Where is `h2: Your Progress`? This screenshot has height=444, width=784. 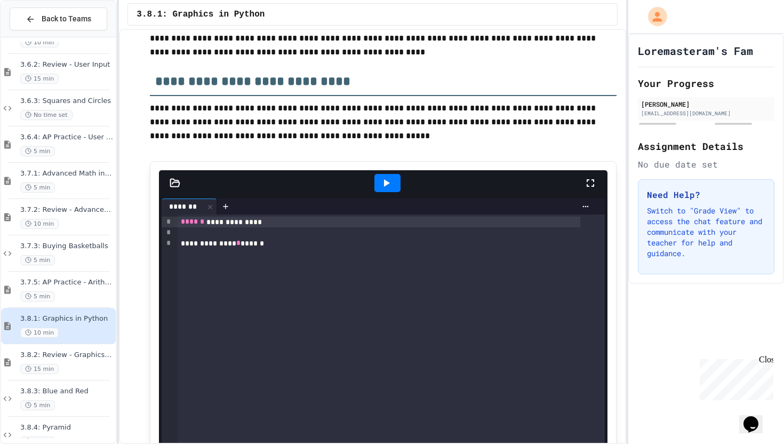
h2: Your Progress is located at coordinates (706, 83).